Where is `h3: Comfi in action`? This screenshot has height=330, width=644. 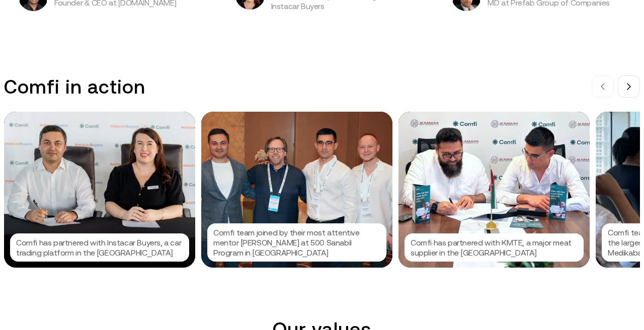
h3: Comfi in action is located at coordinates (74, 87).